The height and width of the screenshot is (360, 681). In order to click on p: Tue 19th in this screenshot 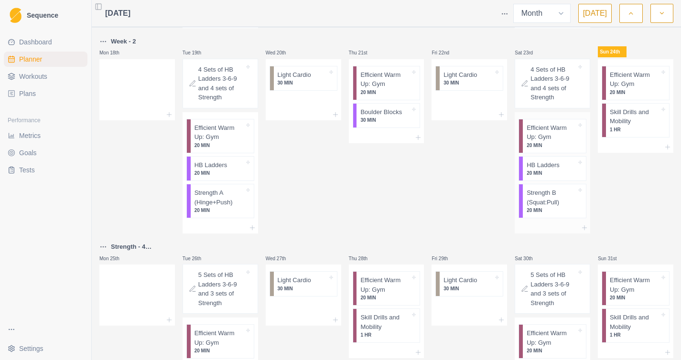, I will do `click(197, 53)`.